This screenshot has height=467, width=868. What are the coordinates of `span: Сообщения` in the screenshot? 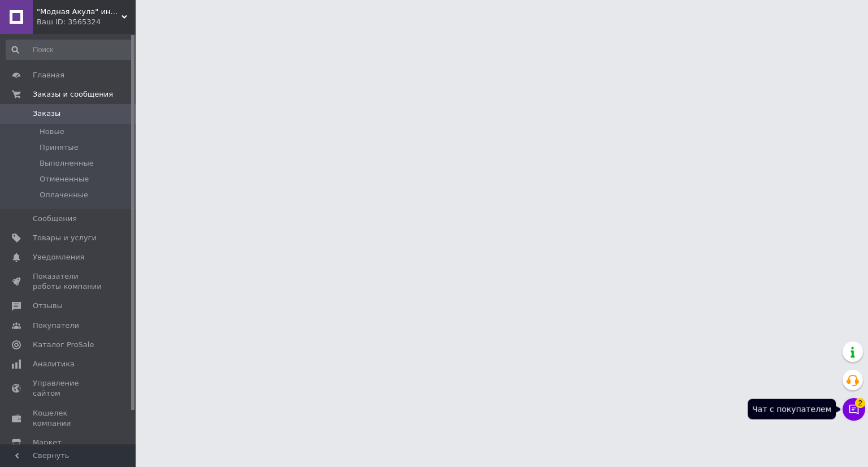 It's located at (54, 219).